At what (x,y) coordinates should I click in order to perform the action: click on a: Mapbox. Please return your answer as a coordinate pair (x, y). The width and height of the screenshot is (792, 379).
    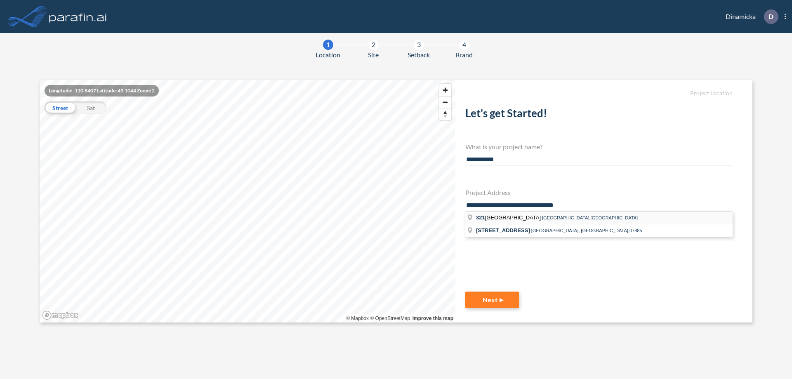
    Looking at the image, I should click on (357, 318).